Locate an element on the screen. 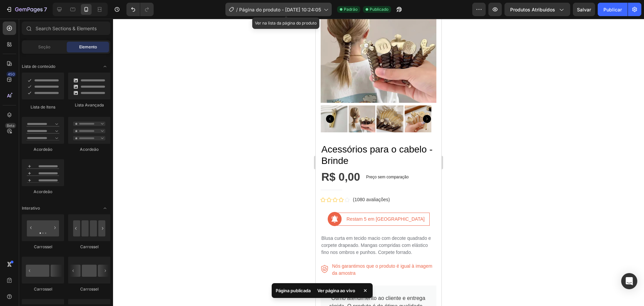  font: Lista de Itens is located at coordinates (43, 107).